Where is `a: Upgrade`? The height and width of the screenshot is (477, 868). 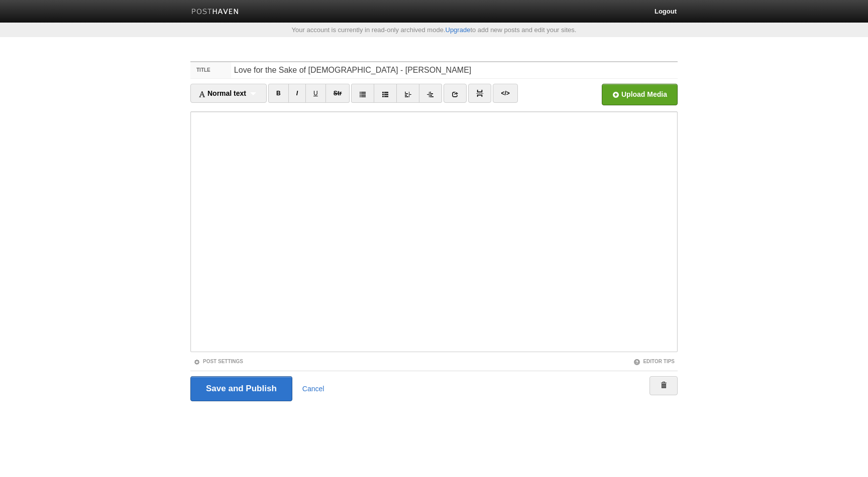
a: Upgrade is located at coordinates (459, 29).